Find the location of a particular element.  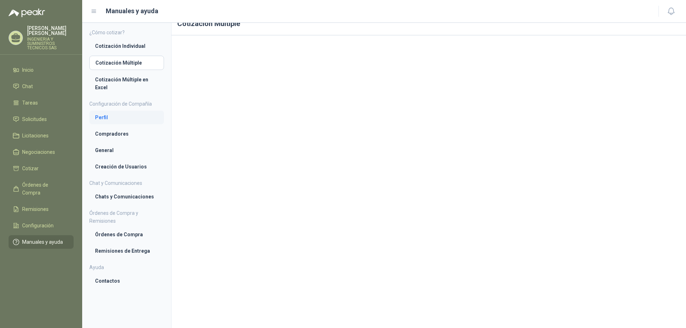

a: Contactos is located at coordinates (126, 281).